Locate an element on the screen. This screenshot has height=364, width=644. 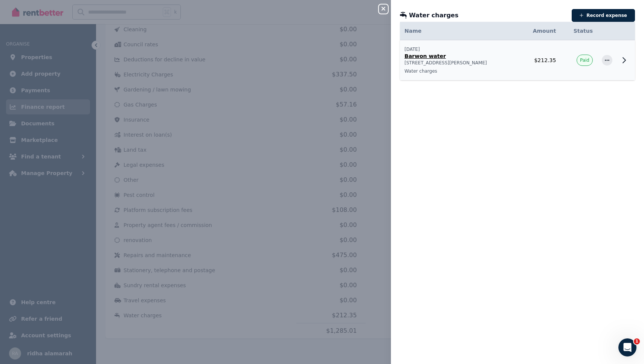
span: 1 is located at coordinates (637, 342).